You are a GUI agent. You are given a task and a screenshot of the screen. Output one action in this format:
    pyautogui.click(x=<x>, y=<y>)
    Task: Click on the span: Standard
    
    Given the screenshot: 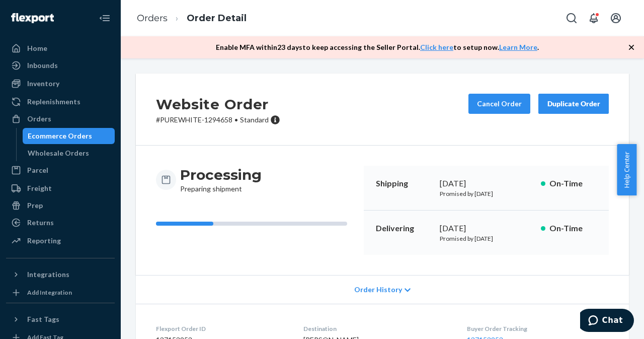 What is the action you would take?
    pyautogui.click(x=254, y=120)
    